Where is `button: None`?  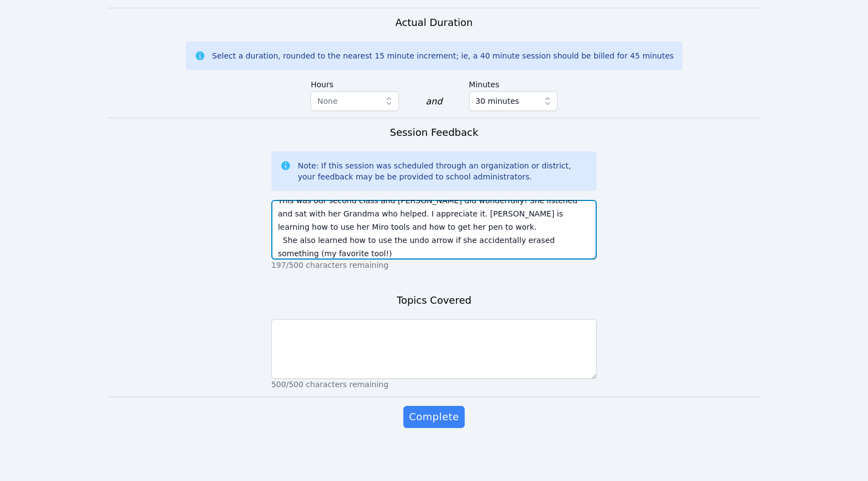
button: None is located at coordinates (355, 101).